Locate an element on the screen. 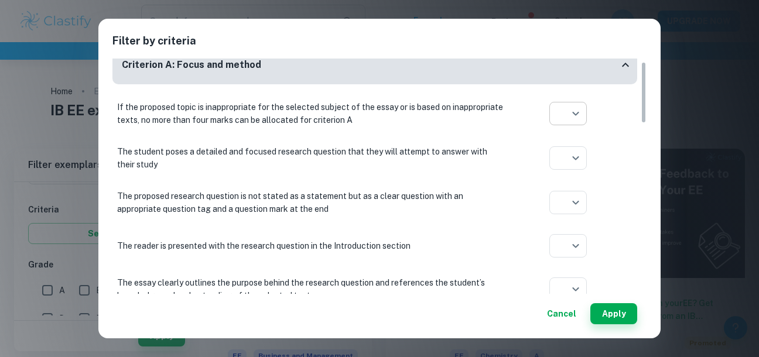 The image size is (759, 357). p: The student poses a detailed and focused research question that they will attempt to answer with ... is located at coordinates (310, 158).